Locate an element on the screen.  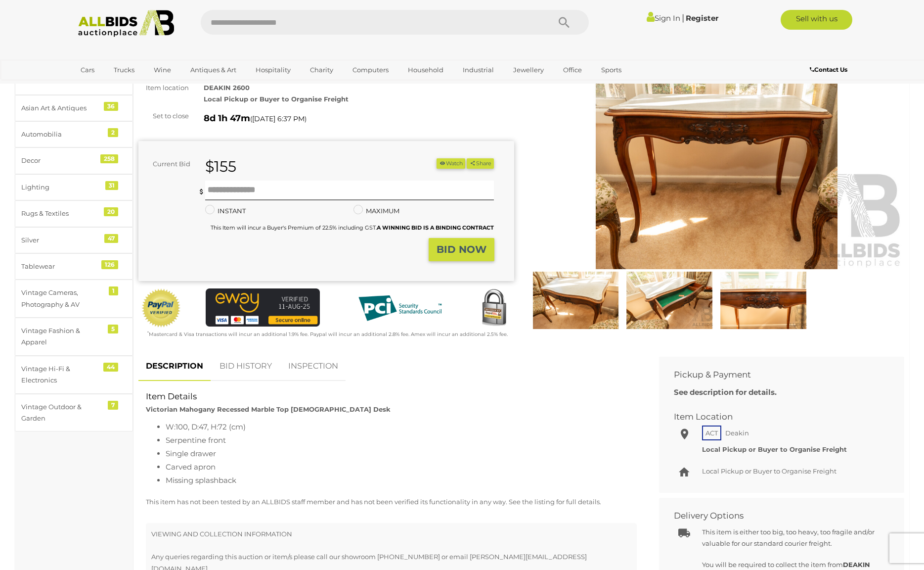
small: This Item will incur a Buyer's Premium of 22.5% including GST. is located at coordinates (352, 227).